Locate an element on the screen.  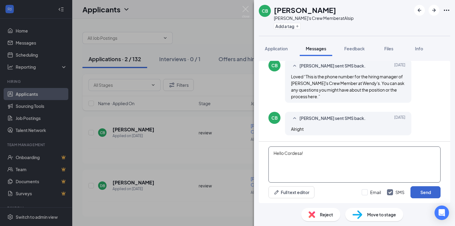
textarea: Hello Cordesa! is located at coordinates (355, 164).